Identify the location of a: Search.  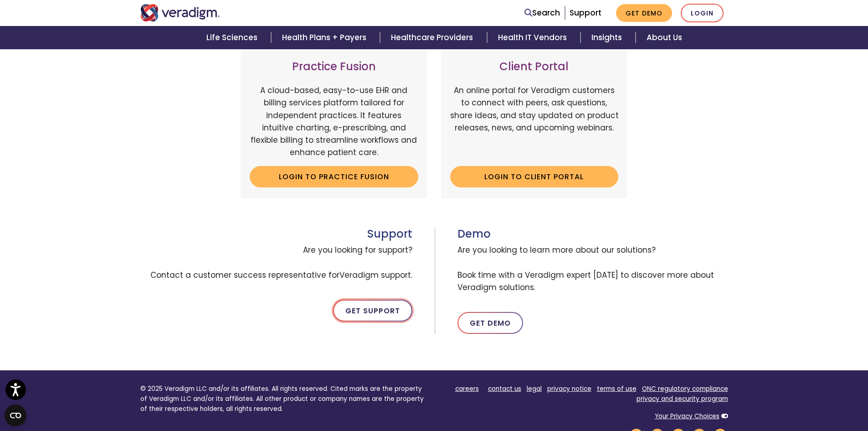
(543, 13).